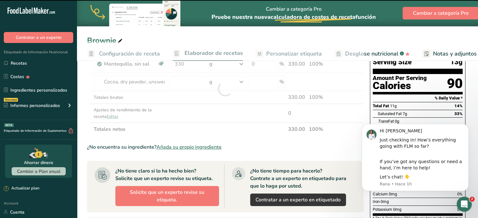 This screenshot has width=478, height=218. What do you see at coordinates (63, 43) in the screenshot?
I see `div: message notification from Rana, Hace 1h. Hi Román Just checking in! How’s everything going with F...` at bounding box center [63, 43].